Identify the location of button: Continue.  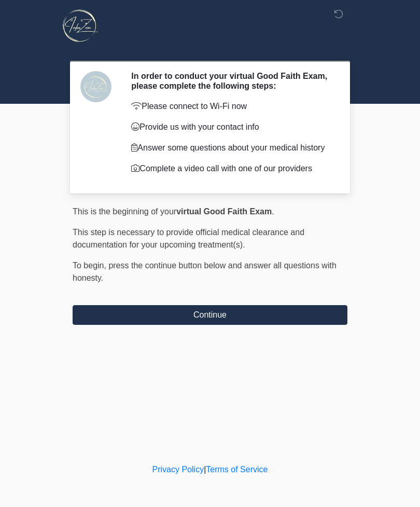
(210, 315).